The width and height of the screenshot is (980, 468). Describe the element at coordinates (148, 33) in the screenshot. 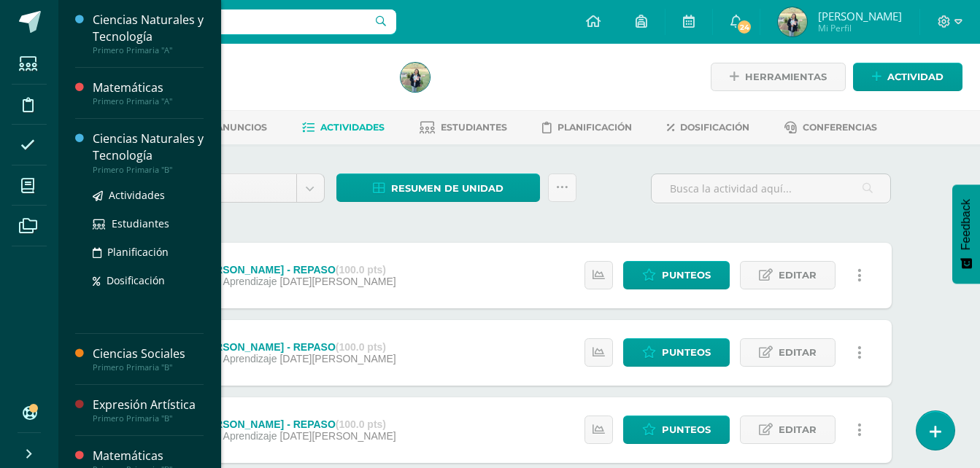

I see `a: Ciencias Naturales y TecnologíaPrimero Primaria "A"` at that location.